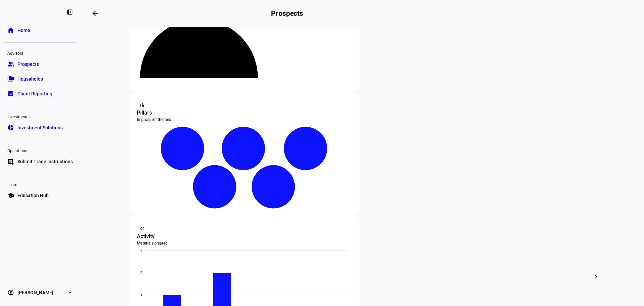 The height and width of the screenshot is (306, 644). Describe the element at coordinates (95, 13) in the screenshot. I see `mat-icon: arrow_backwards` at that location.